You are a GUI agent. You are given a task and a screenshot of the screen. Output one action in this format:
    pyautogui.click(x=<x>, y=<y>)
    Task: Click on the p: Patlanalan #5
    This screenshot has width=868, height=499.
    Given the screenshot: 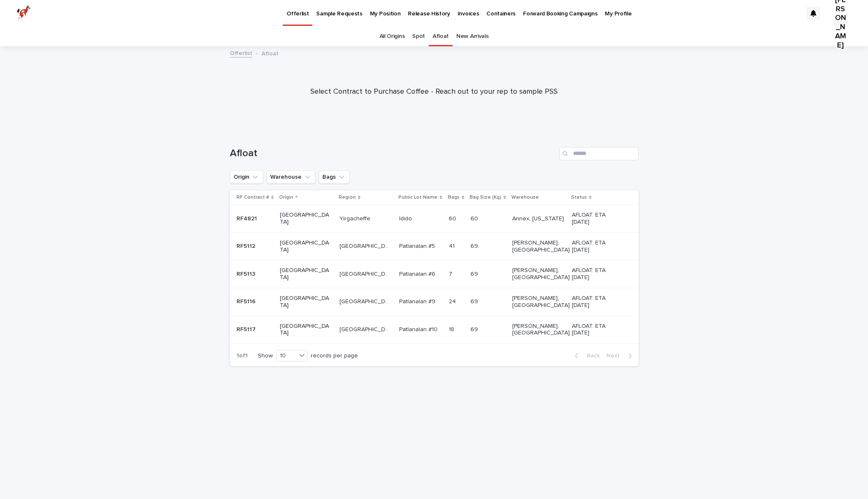 What is the action you would take?
    pyautogui.click(x=418, y=246)
    